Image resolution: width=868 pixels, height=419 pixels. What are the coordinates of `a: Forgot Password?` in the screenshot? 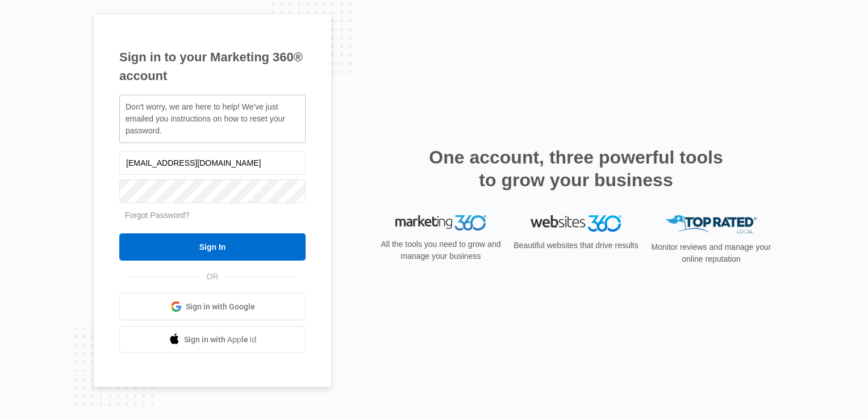 It's located at (157, 215).